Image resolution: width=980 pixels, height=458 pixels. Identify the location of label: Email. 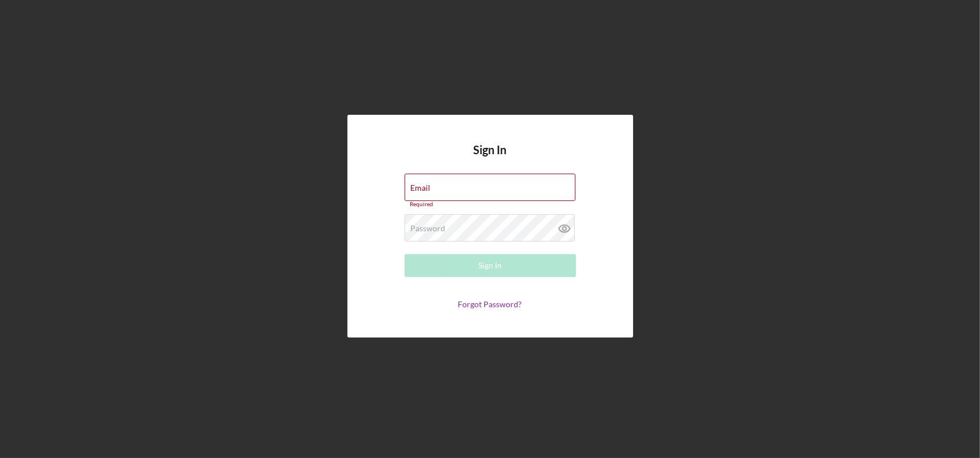
(420, 188).